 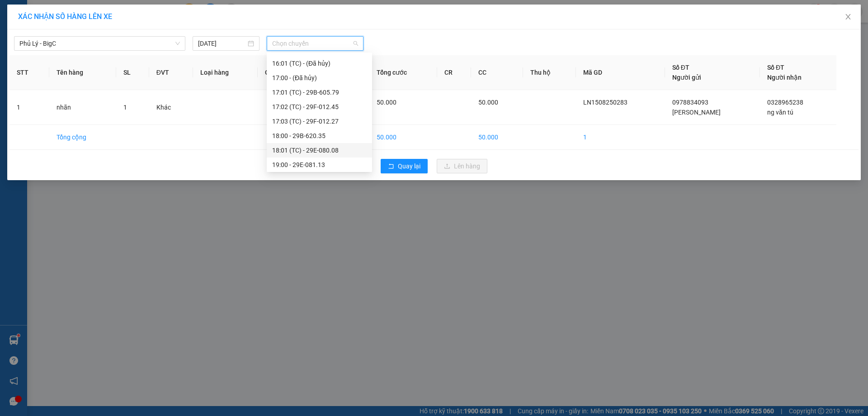 What do you see at coordinates (171, 73) in the screenshot?
I see `th: ĐVT` at bounding box center [171, 73].